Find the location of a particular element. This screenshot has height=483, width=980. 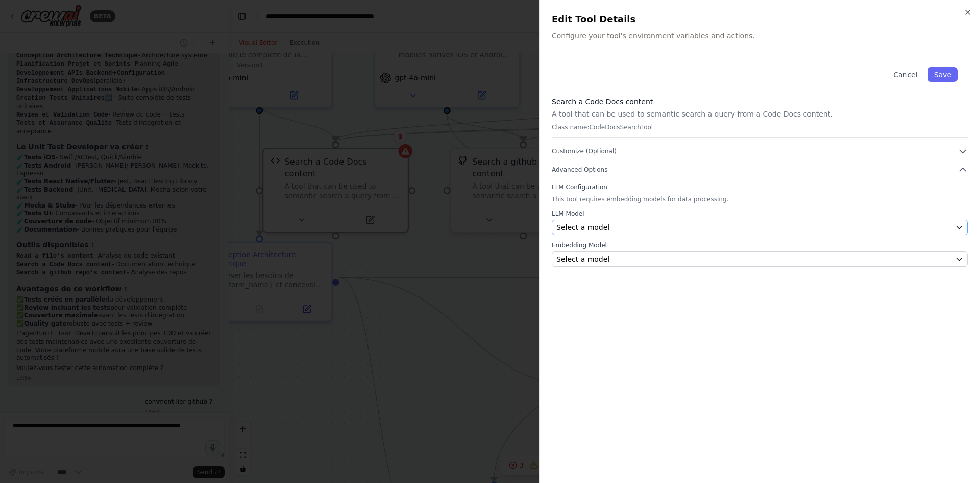

button: Save is located at coordinates (943, 75).